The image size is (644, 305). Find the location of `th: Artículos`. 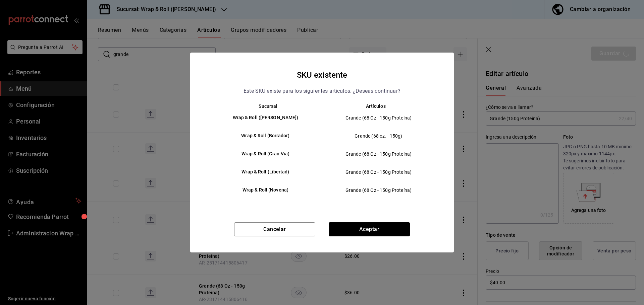

th: Artículos is located at coordinates (381, 106).